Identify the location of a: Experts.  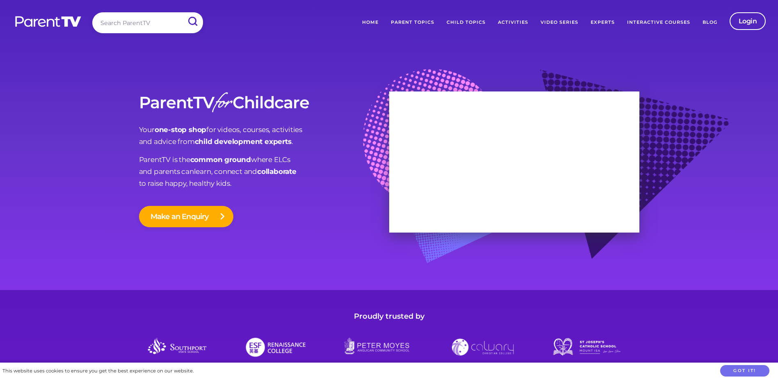
(603, 23).